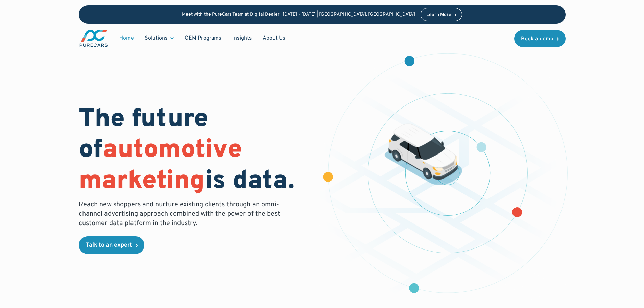  I want to click on div: Talk to an expert, so click(109, 246).